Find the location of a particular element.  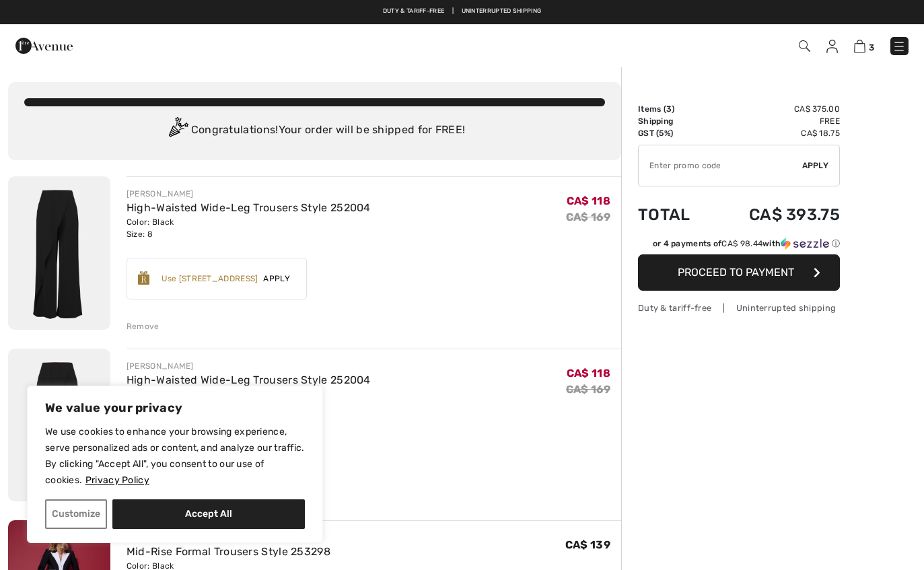

img: Menu is located at coordinates (899, 46).